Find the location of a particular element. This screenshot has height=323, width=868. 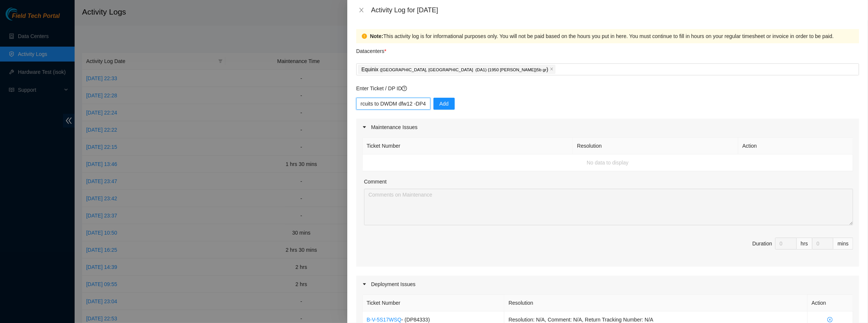

span: - ( DP84333 ) is located at coordinates (415, 320).